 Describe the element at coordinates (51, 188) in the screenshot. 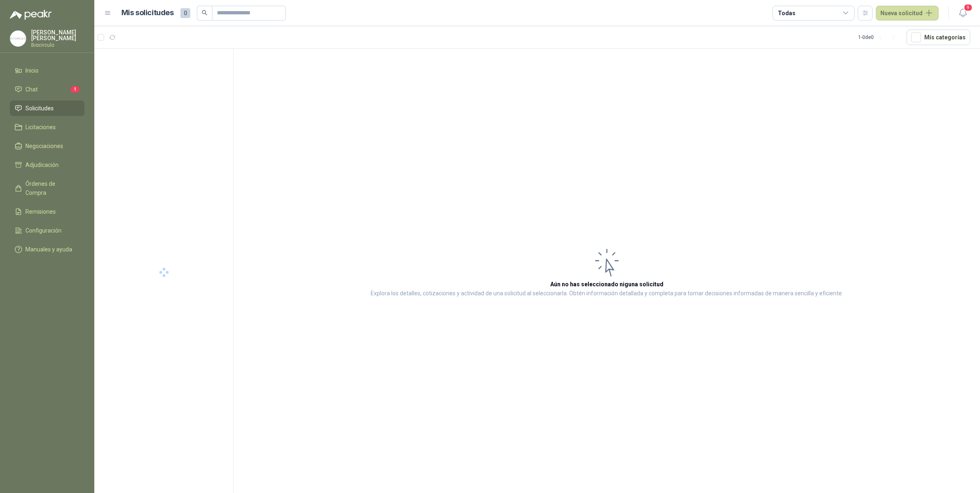

I see `span: Órdenes de Compra` at that location.